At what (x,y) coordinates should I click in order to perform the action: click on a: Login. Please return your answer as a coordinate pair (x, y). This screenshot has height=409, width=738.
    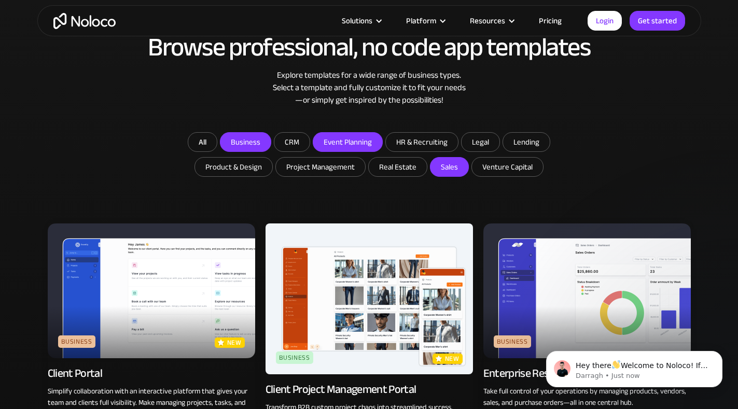
    Looking at the image, I should click on (605, 21).